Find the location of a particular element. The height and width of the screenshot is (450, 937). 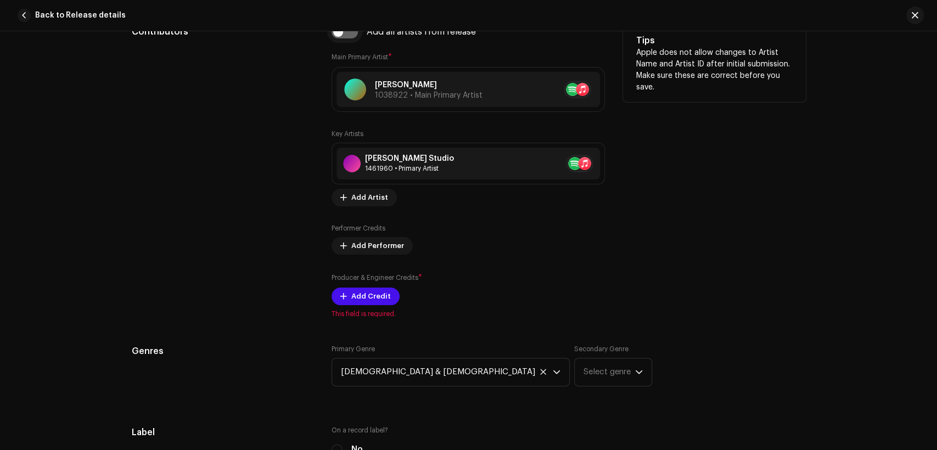

span: This field is required. is located at coordinates (468, 314).